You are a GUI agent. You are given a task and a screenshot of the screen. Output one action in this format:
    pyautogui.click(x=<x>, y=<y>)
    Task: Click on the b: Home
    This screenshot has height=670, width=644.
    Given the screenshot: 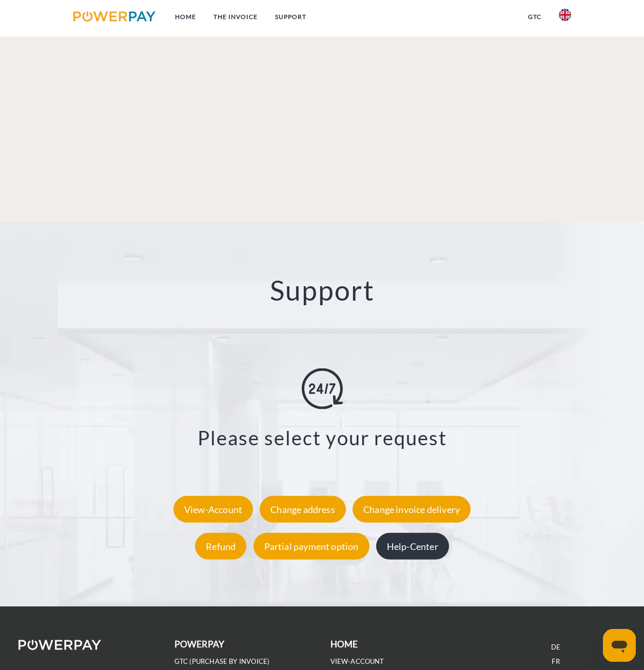 What is the action you would take?
    pyautogui.click(x=344, y=644)
    